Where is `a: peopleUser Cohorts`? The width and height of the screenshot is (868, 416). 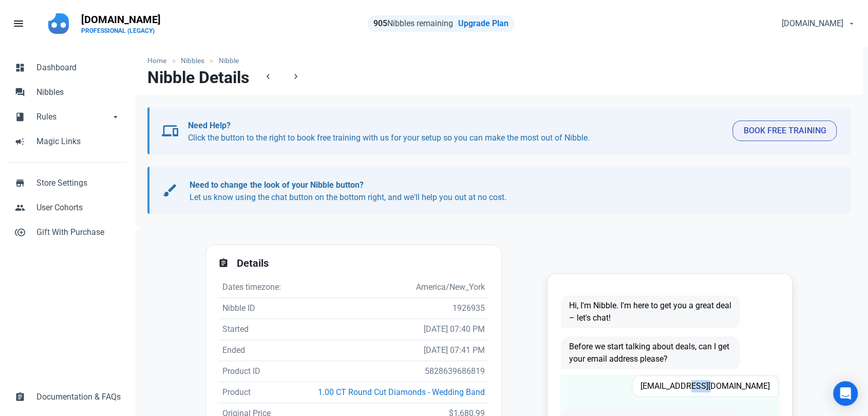 a: peopleUser Cohorts is located at coordinates (68, 208).